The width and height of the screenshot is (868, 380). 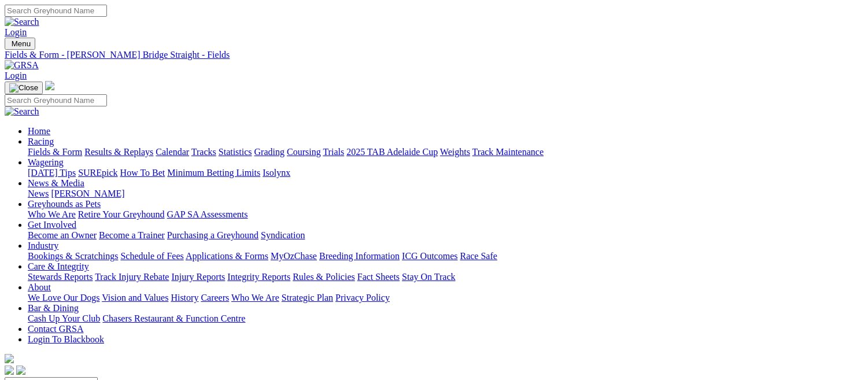 What do you see at coordinates (66, 339) in the screenshot?
I see `a: Login To Blackbook` at bounding box center [66, 339].